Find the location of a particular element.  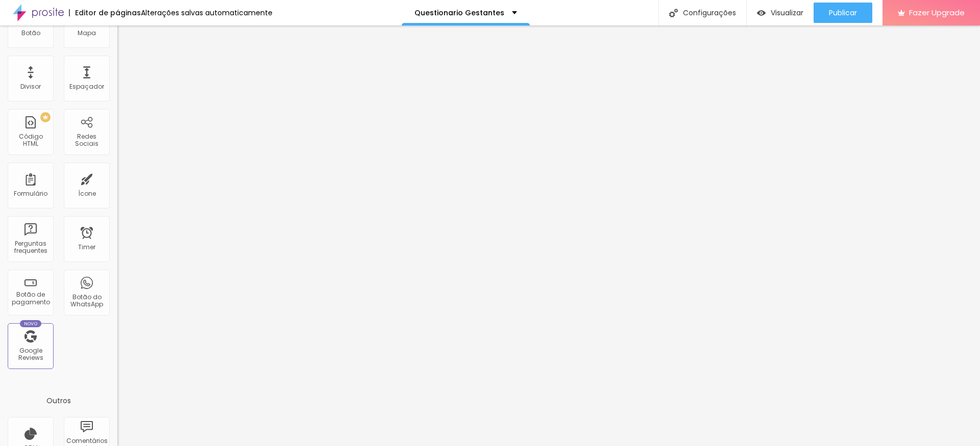

div: Alterações salvas automaticamente is located at coordinates (206, 13).